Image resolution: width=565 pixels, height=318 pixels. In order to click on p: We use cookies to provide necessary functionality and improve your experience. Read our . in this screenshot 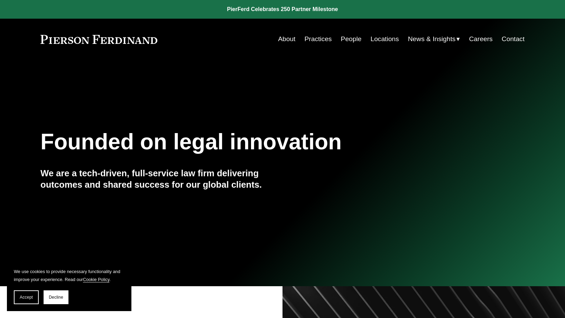, I will do `click(69, 276)`.